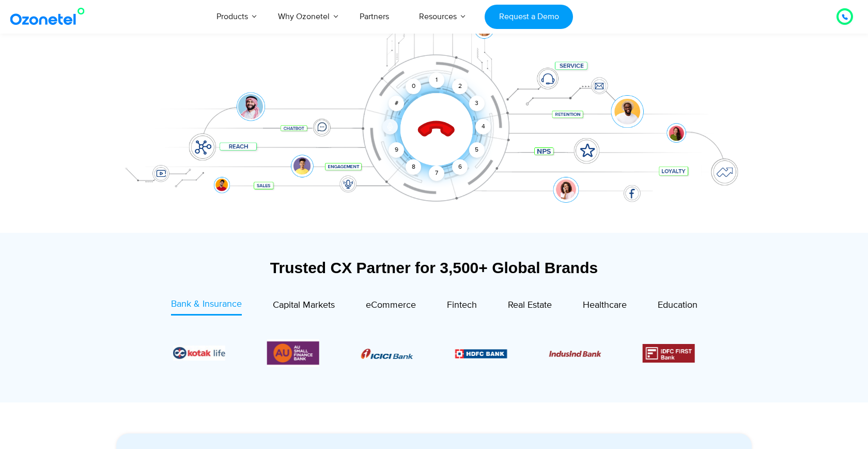 This screenshot has width=868, height=449. What do you see at coordinates (387, 353) in the screenshot?
I see `div: 1 / 6` at bounding box center [387, 353].